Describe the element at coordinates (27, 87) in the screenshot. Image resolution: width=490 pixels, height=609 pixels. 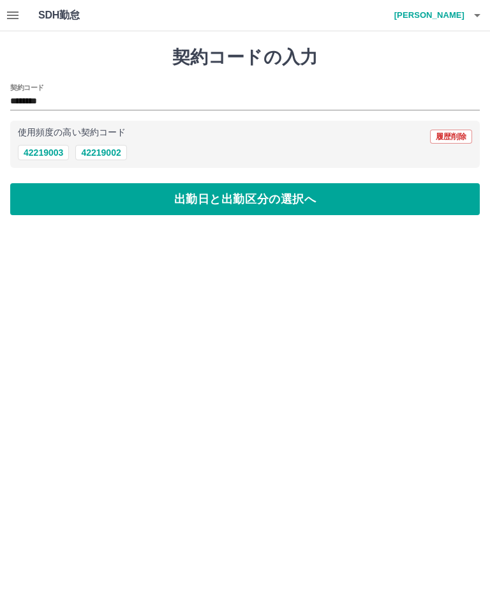
I see `h2: 契約コード` at that location.